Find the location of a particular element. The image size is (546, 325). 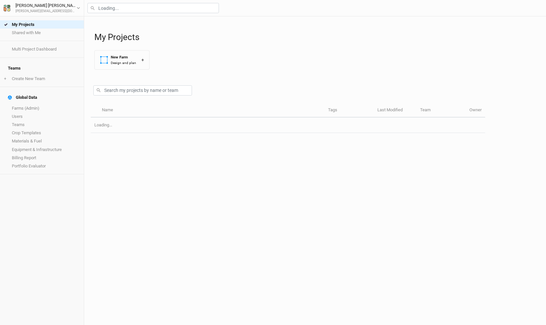

th: Owner is located at coordinates (475, 110).